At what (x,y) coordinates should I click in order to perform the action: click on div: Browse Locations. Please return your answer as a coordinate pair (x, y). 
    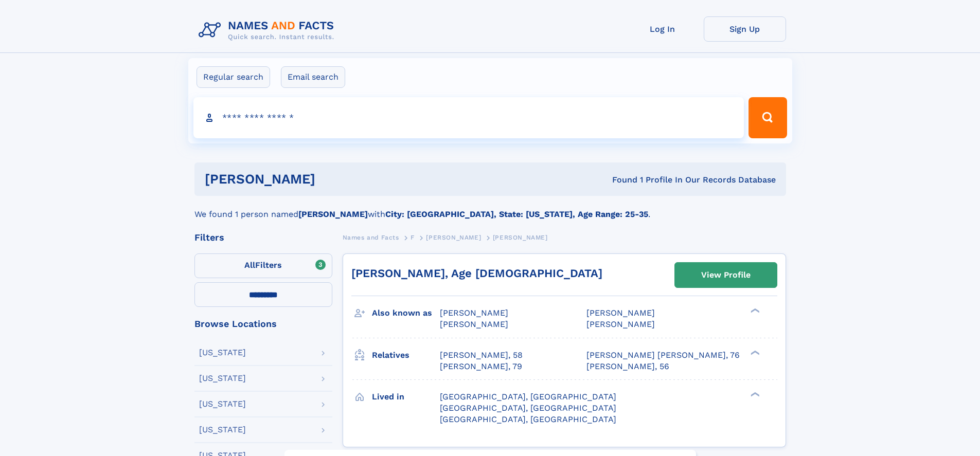
    Looking at the image, I should click on (263, 324).